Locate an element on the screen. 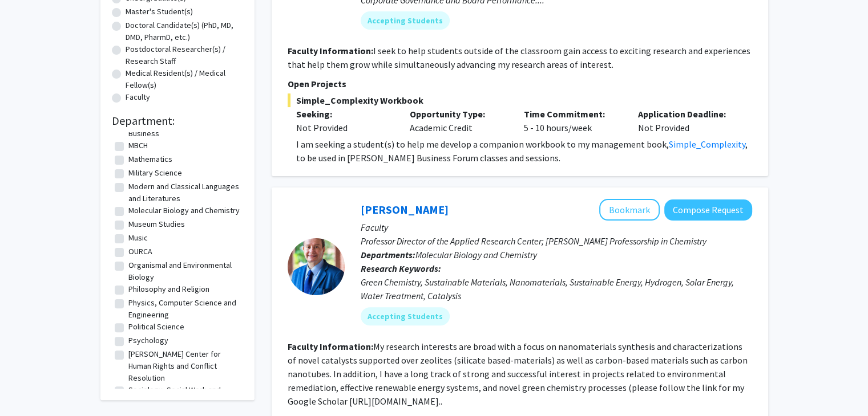 This screenshot has width=868, height=416. p: Application Deadline: is located at coordinates (687, 114).